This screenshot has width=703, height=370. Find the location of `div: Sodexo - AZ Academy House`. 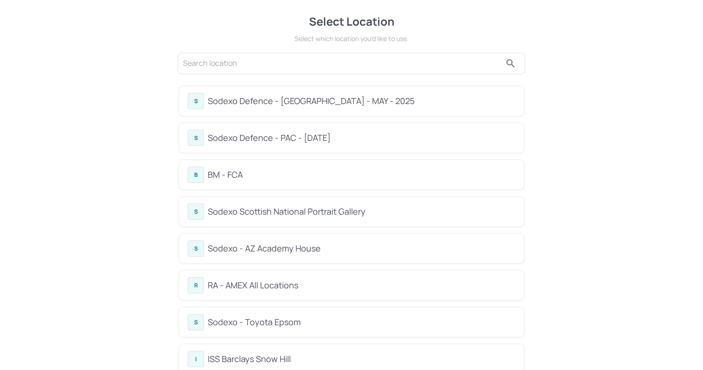

div: Sodexo - AZ Academy House is located at coordinates (361, 248).